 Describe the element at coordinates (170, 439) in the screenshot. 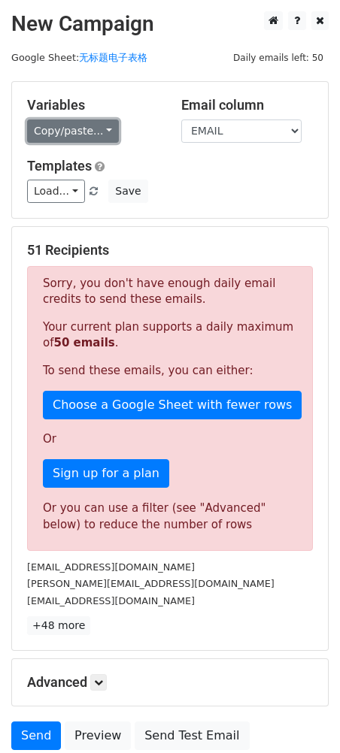

I see `p: Or` at that location.